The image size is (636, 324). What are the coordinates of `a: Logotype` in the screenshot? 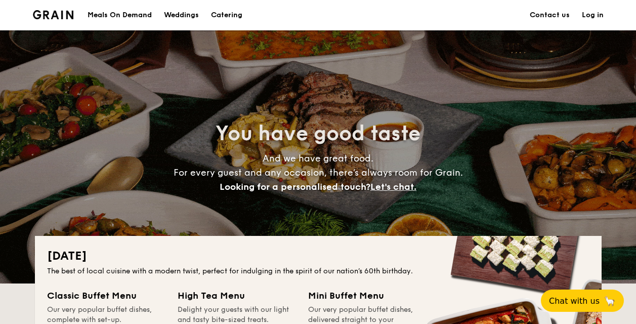 It's located at (53, 15).